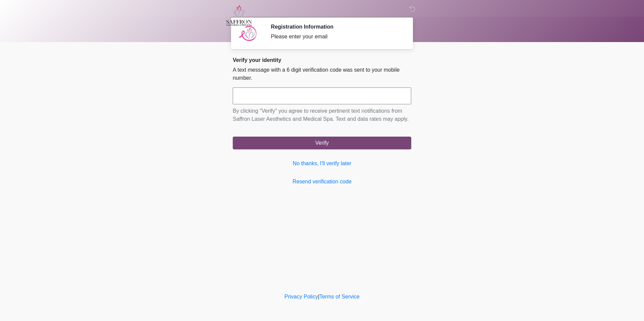 Image resolution: width=644 pixels, height=321 pixels. What do you see at coordinates (322, 164) in the screenshot?
I see `a: No thanks, I'll verify later` at bounding box center [322, 164].